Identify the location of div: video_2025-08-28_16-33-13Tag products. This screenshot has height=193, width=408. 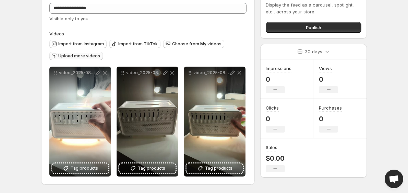
(80, 121).